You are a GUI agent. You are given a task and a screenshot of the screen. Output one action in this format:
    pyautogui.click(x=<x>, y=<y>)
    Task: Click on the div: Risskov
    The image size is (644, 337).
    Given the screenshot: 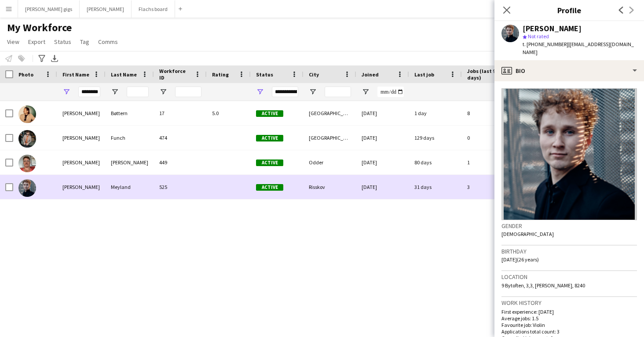 What is the action you would take?
    pyautogui.click(x=330, y=187)
    